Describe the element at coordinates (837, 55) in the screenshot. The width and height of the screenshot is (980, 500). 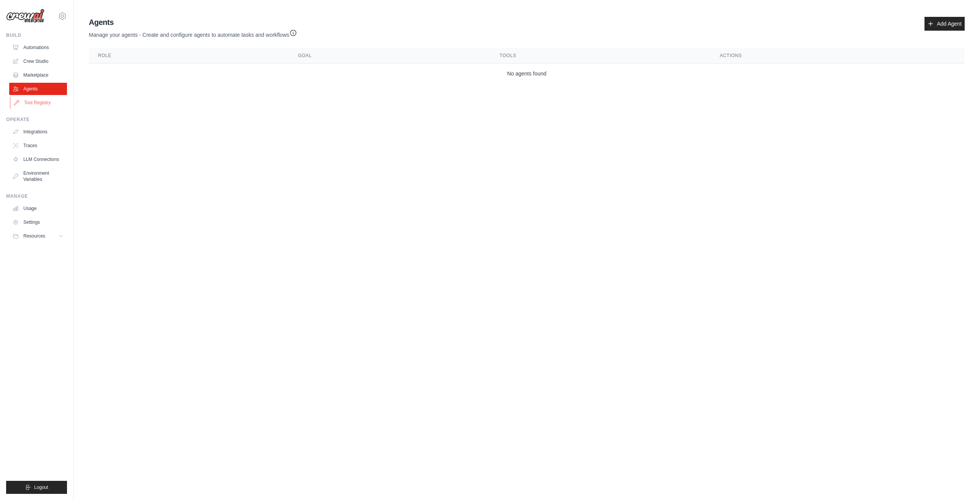
I see `th: Actions` at that location.